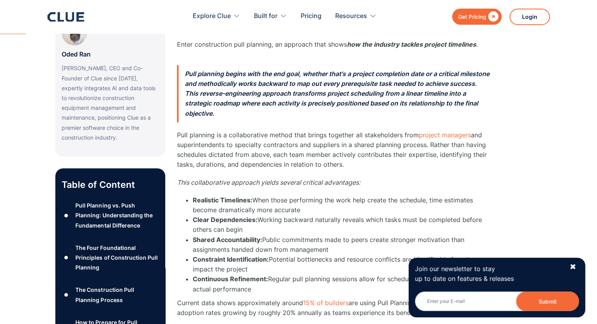 Image resolution: width=597 pixels, height=324 pixels. What do you see at coordinates (225, 220) in the screenshot?
I see `strong: Clear Dependencies:` at bounding box center [225, 220].